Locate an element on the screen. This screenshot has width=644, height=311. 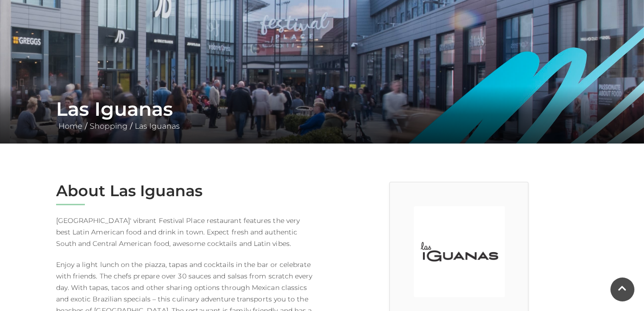
a: Shopping is located at coordinates (109, 126).